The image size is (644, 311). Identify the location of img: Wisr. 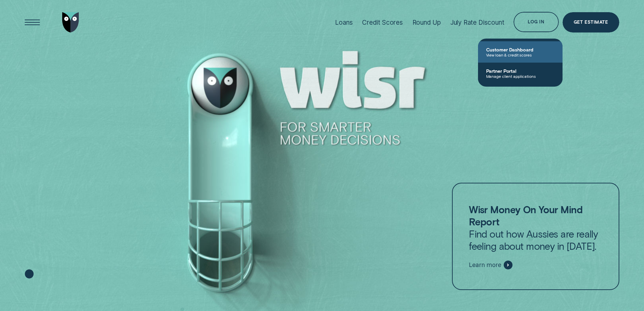
(70, 22).